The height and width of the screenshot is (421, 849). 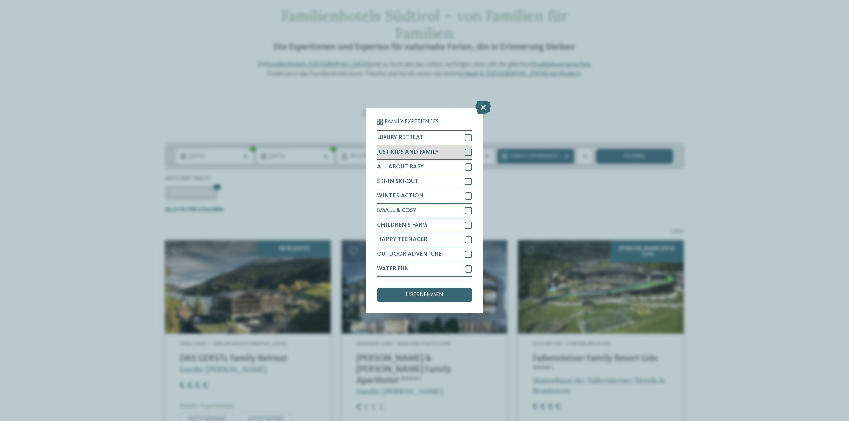 What do you see at coordinates (398, 182) in the screenshot?
I see `span: SKI-IN SKI-OUT` at bounding box center [398, 182].